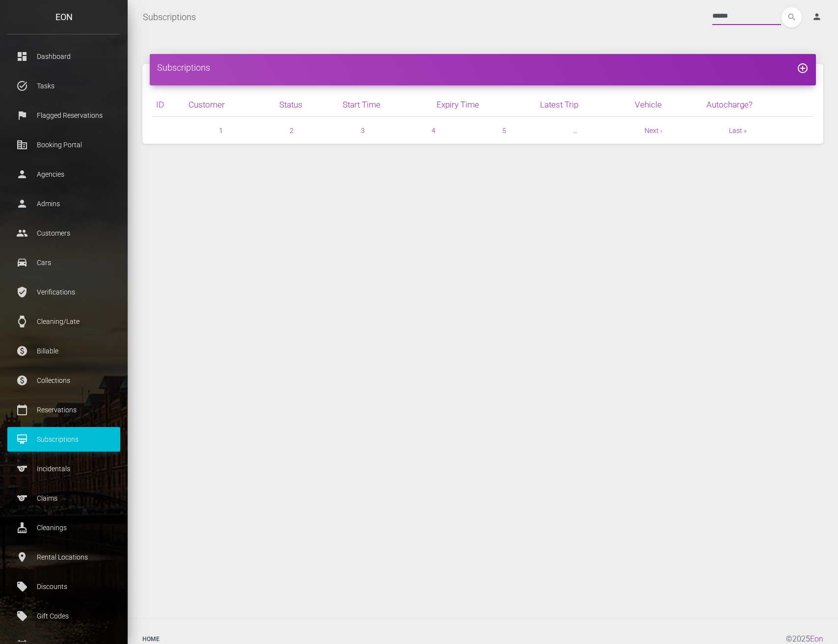  I want to click on a: Eon, so click(816, 638).